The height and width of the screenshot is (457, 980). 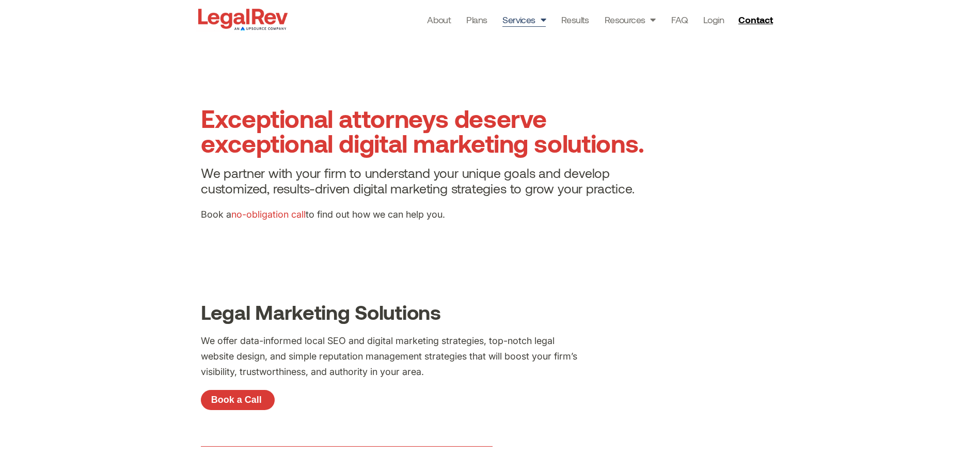 I want to click on h2: Legal Marketing Solutions, so click(x=490, y=313).